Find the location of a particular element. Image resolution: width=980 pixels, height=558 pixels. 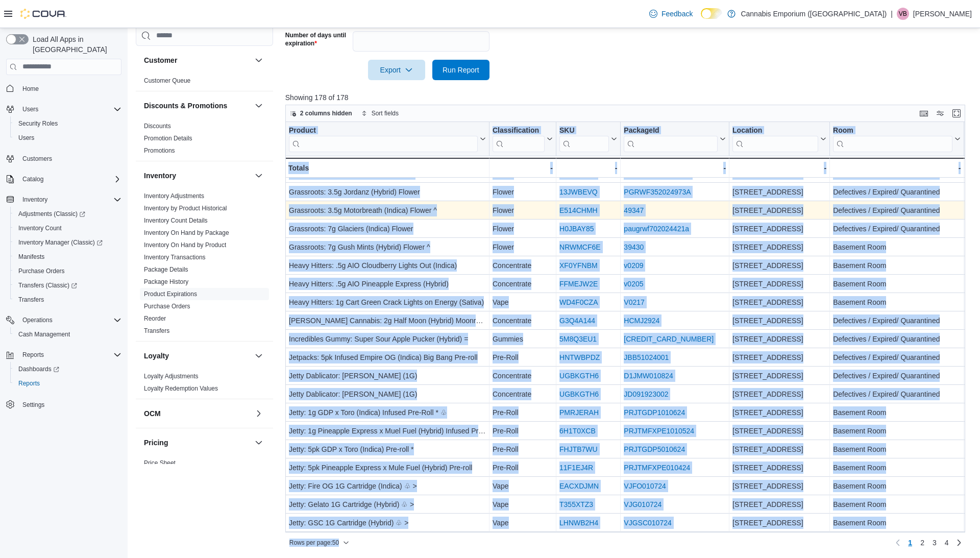

button: Sort fields is located at coordinates (380, 113).